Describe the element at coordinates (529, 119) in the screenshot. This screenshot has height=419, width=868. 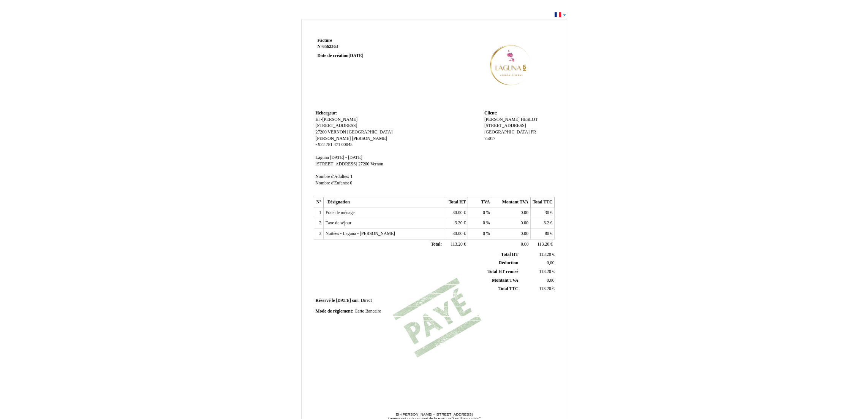
I see `span: HESLOT` at that location.